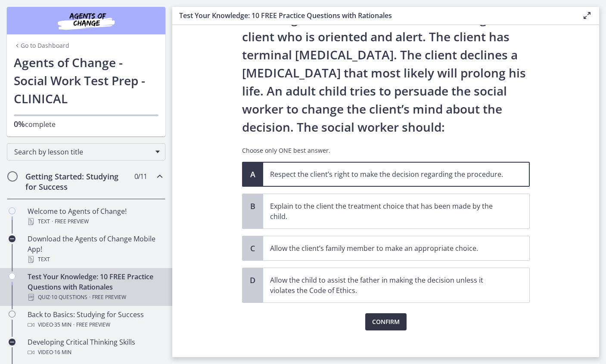 This screenshot has width=606, height=364. What do you see at coordinates (69, 298) in the screenshot?
I see `span: · 10 Questions` at bounding box center [69, 298].